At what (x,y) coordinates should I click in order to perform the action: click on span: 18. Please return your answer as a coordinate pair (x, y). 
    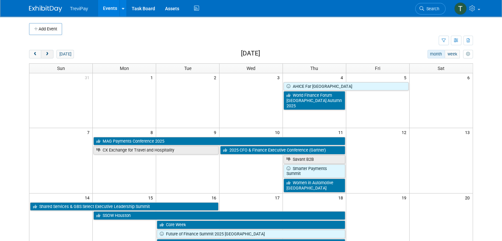
    Looking at the image, I should click on (342, 197).